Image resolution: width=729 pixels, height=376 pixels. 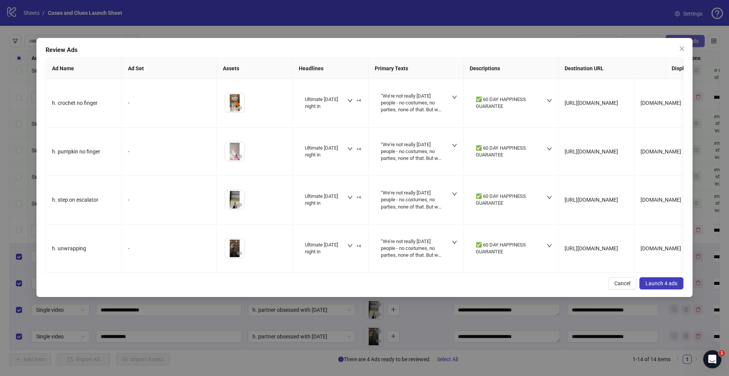 I want to click on th: Assets, so click(x=255, y=68).